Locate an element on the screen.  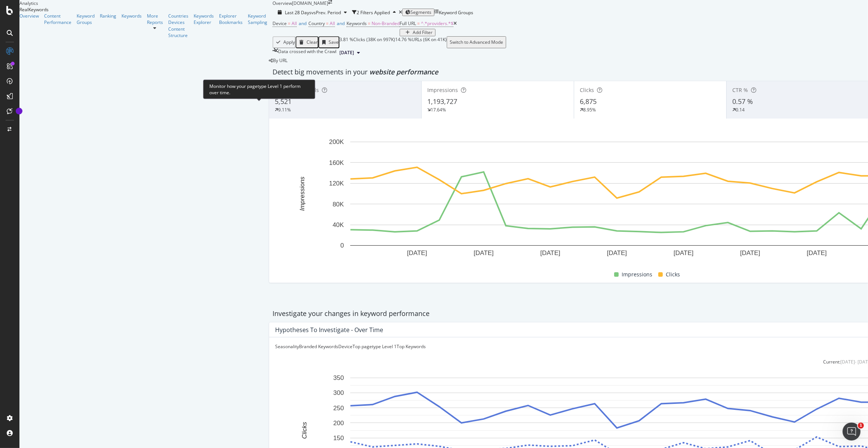
div: 8.95% is located at coordinates (590, 109).